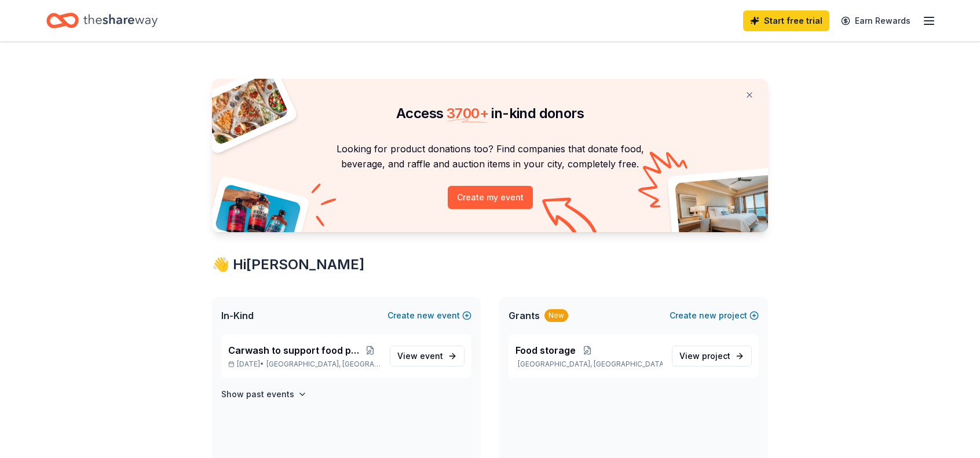  What do you see at coordinates (294, 350) in the screenshot?
I see `span: Carwash to support food pantry` at bounding box center [294, 350].